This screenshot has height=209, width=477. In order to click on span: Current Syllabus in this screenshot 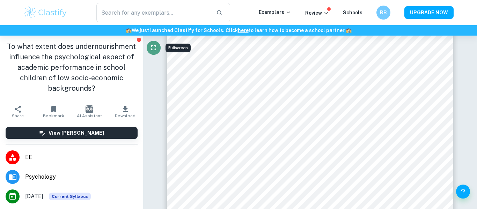, I will do `click(70, 196)`.